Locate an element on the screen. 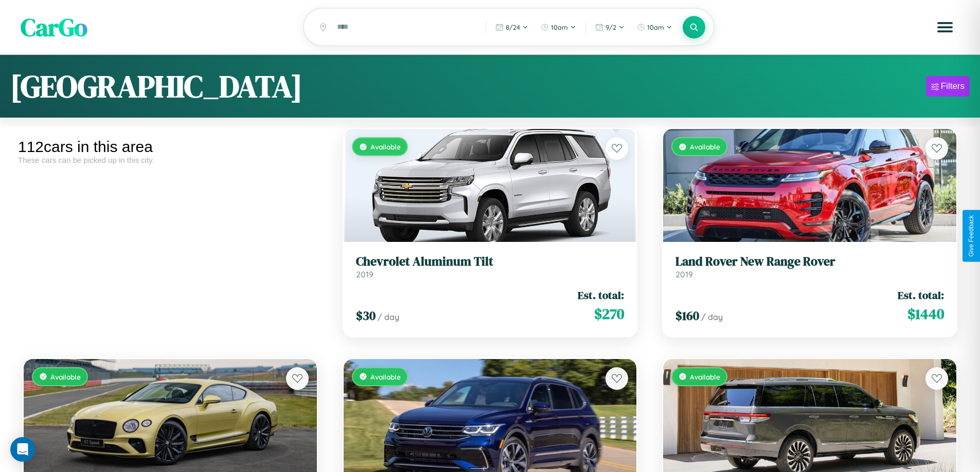 The width and height of the screenshot is (980, 472). div: Open Intercom Messenger is located at coordinates (22, 450).